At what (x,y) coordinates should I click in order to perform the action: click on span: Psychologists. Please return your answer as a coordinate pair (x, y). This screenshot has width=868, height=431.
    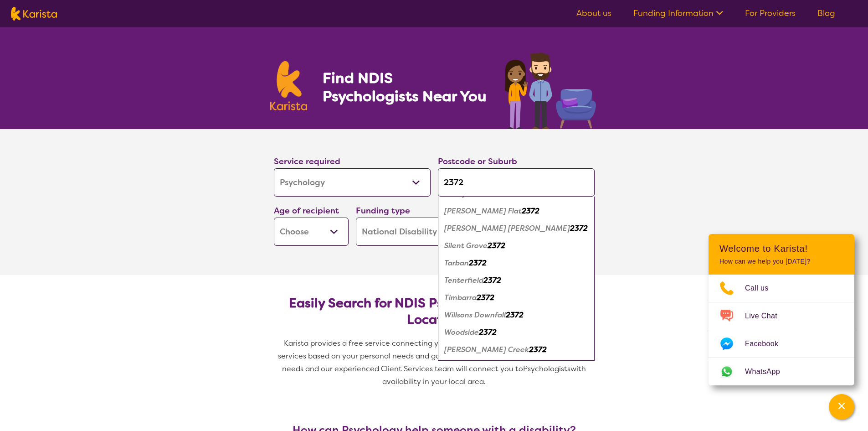
    Looking at the image, I should click on (547, 368).